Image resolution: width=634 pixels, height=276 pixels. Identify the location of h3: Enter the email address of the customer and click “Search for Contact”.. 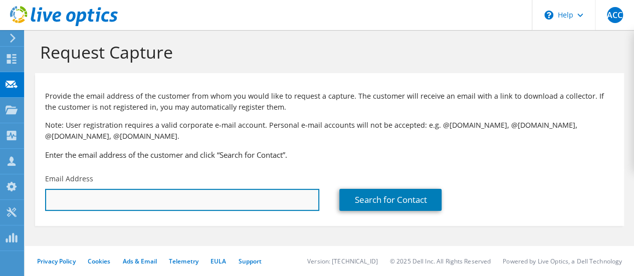
(329, 155).